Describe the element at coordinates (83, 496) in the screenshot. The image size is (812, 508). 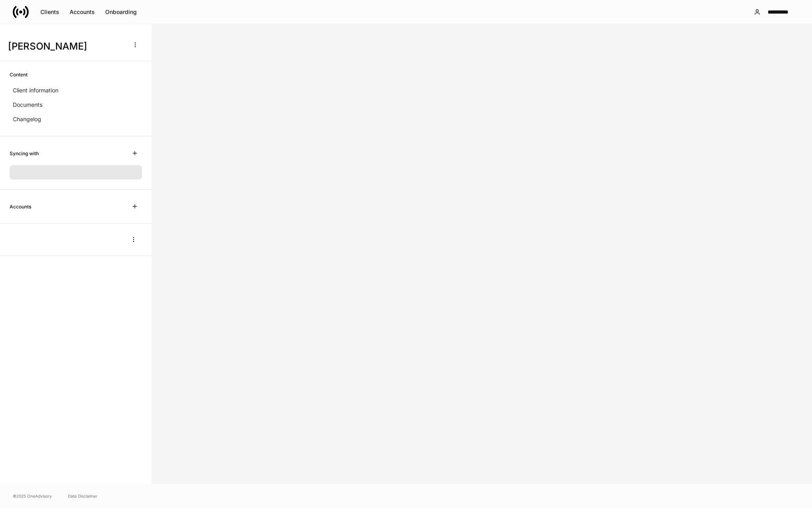
I see `a: Data Disclaimer` at that location.